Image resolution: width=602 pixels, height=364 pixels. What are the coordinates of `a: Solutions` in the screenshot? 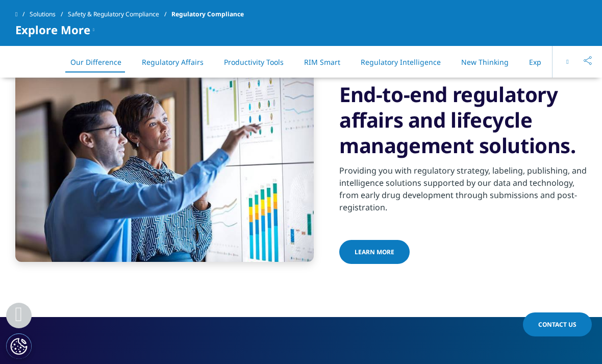 It's located at (48, 14).